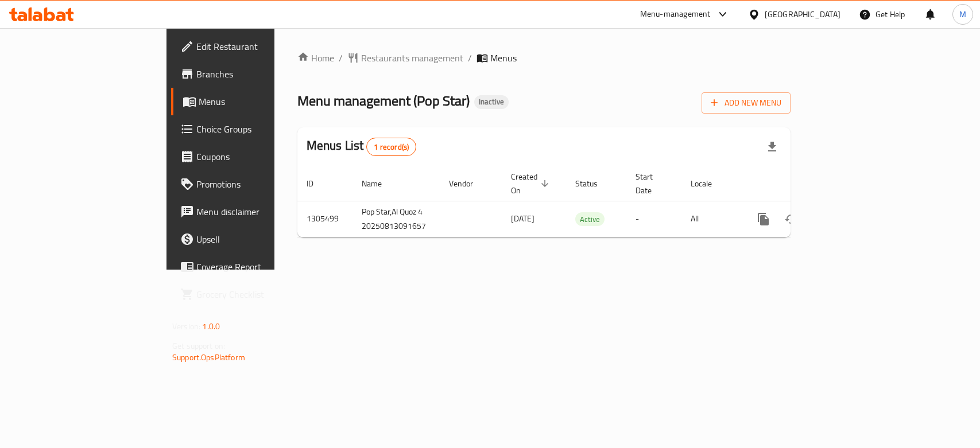 The width and height of the screenshot is (980, 448). Describe the element at coordinates (412, 58) in the screenshot. I see `span: Restaurants management` at that location.